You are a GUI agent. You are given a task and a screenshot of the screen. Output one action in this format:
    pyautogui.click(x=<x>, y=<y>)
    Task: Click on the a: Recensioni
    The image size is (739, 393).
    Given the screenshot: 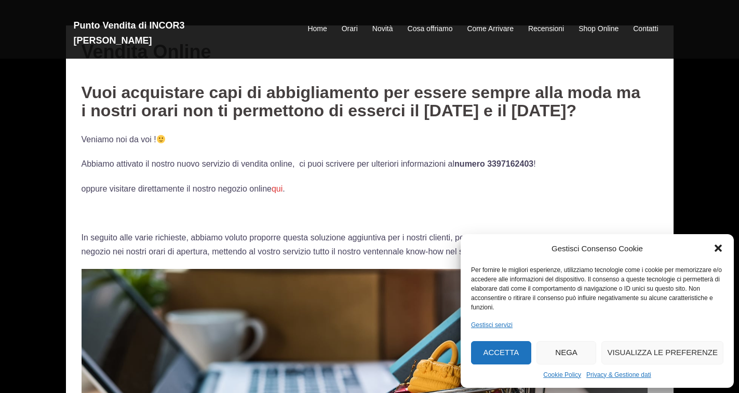 What is the action you would take?
    pyautogui.click(x=546, y=29)
    